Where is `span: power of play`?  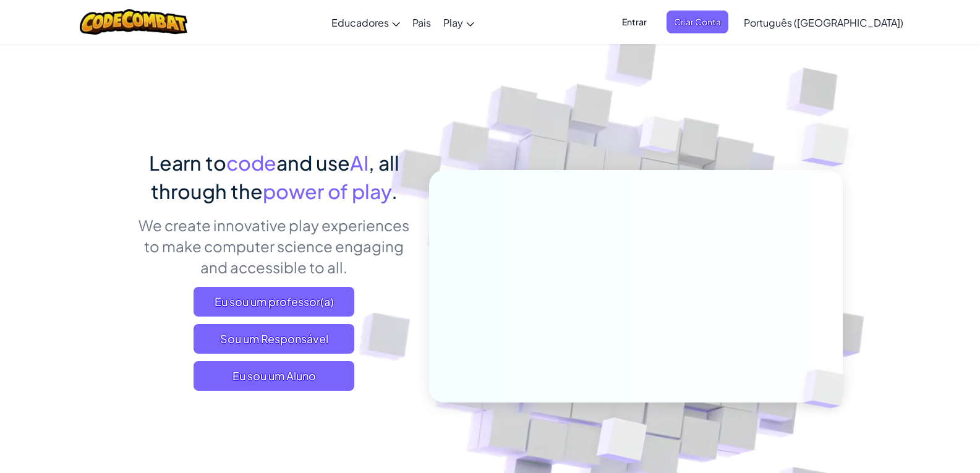
span: power of play is located at coordinates (327, 191).